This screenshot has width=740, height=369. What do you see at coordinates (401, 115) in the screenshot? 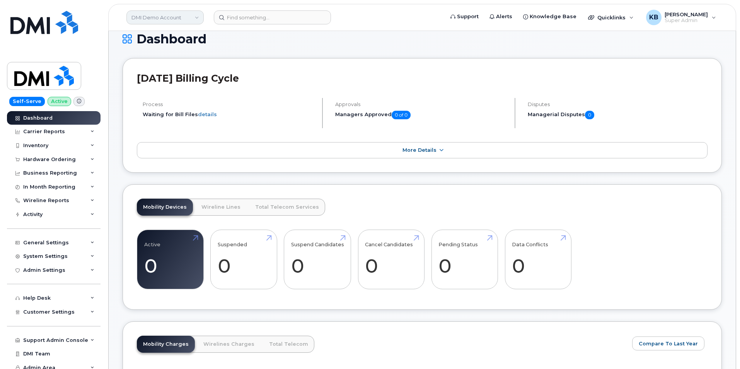
I see `span: 0 of 0` at bounding box center [401, 115].